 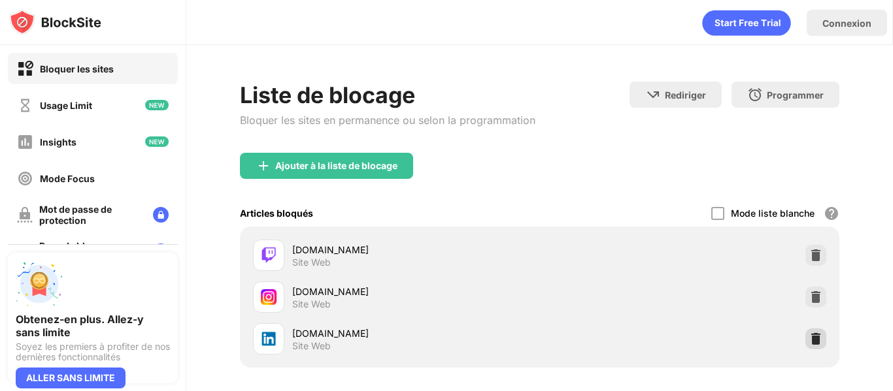 I want to click on div: animation, so click(x=746, y=23).